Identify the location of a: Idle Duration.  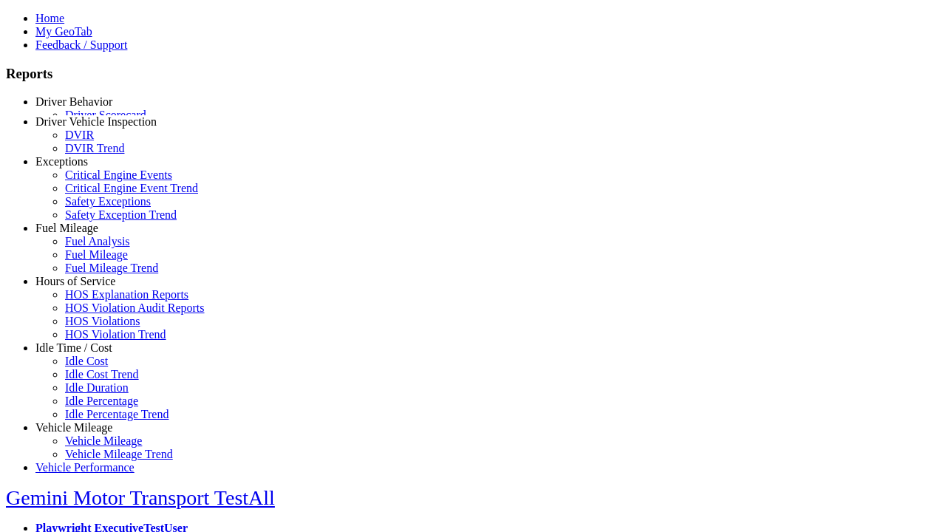
(97, 387).